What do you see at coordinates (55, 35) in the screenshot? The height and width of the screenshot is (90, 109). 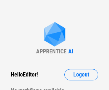 I see `img: Apprentice AI` at bounding box center [55, 35].